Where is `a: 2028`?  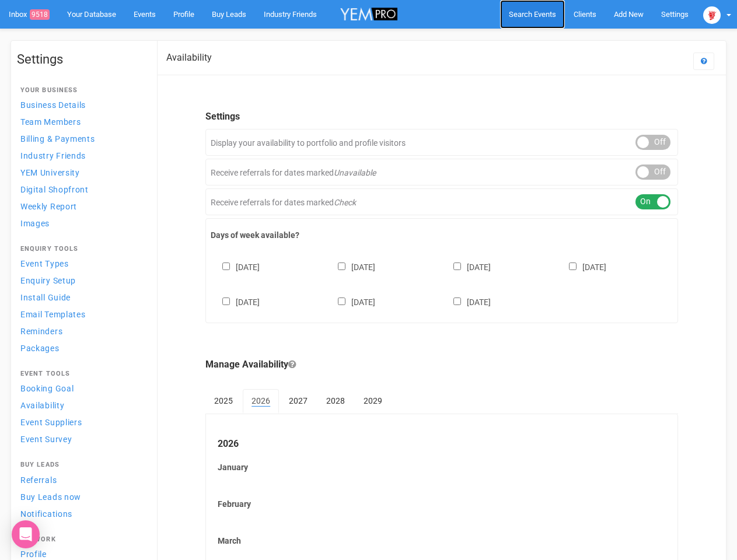
a: 2028 is located at coordinates (335, 401).